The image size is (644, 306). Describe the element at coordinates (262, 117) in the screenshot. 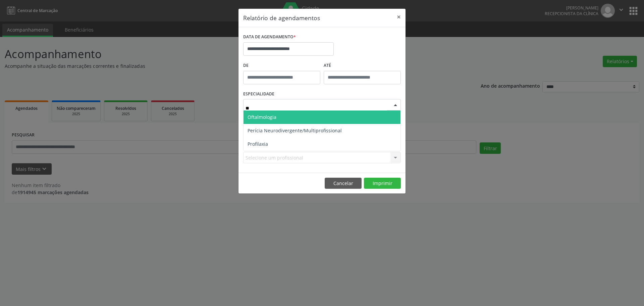

I see `span: Oftalmologia` at that location.